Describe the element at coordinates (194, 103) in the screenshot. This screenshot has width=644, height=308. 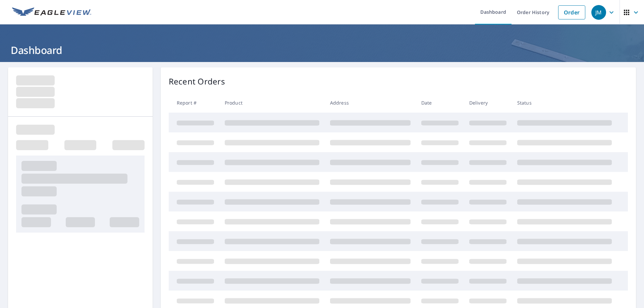
I see `th: Report #` at that location.